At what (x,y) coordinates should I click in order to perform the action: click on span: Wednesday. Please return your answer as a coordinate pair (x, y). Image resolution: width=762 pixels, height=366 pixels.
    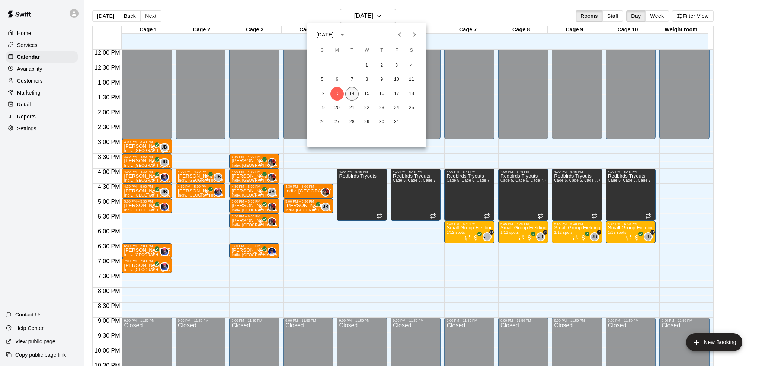
    Looking at the image, I should click on (367, 51).